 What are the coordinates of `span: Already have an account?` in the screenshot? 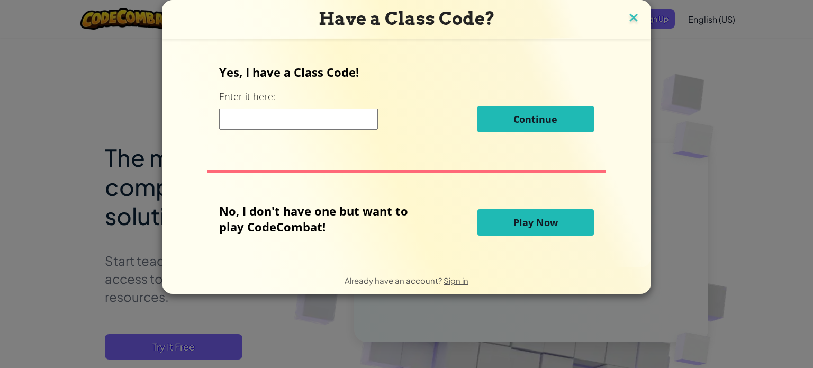 It's located at (394, 280).